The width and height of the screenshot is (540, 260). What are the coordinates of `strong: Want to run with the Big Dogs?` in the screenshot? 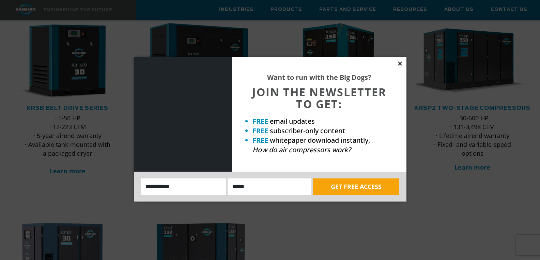 It's located at (319, 77).